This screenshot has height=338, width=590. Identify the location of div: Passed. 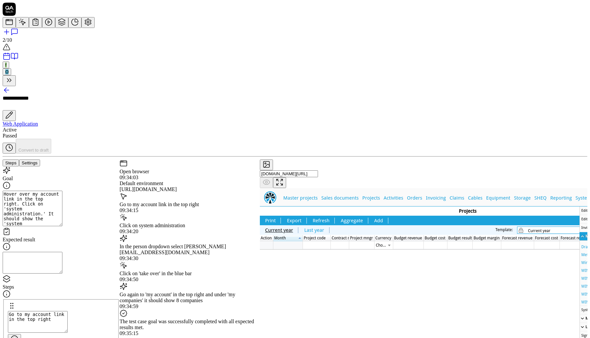
(295, 136).